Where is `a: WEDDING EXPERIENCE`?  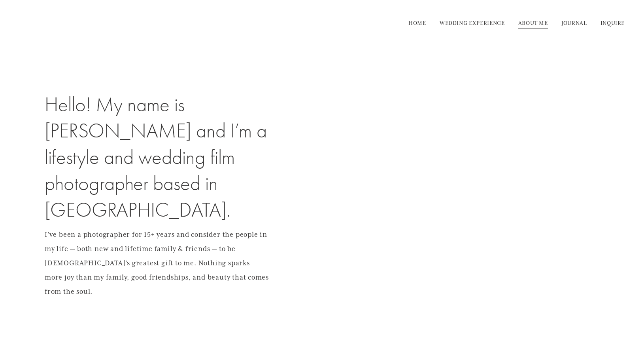 a: WEDDING EXPERIENCE is located at coordinates (472, 23).